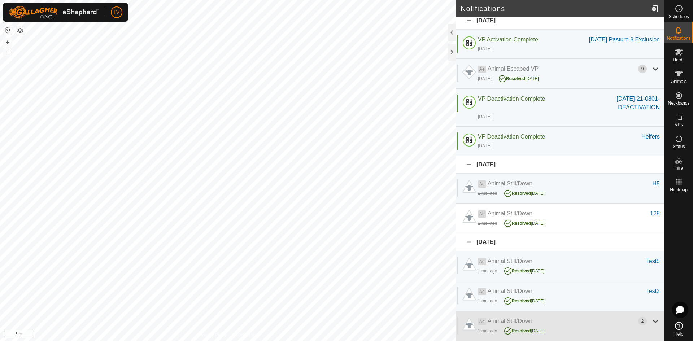 This screenshot has width=693, height=341. What do you see at coordinates (20, 31) in the screenshot?
I see `button: Map Layers` at bounding box center [20, 31].